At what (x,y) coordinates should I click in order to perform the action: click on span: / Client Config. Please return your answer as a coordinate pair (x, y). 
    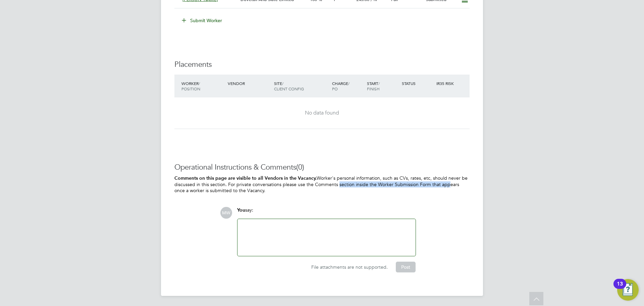
    Looking at the image, I should click on (289, 86).